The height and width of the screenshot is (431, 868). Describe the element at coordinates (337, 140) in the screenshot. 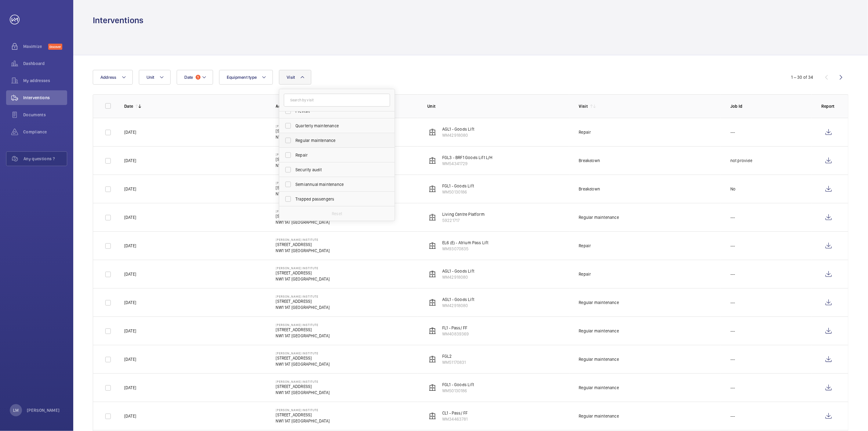

I see `span: Regular maintenance` at that location.